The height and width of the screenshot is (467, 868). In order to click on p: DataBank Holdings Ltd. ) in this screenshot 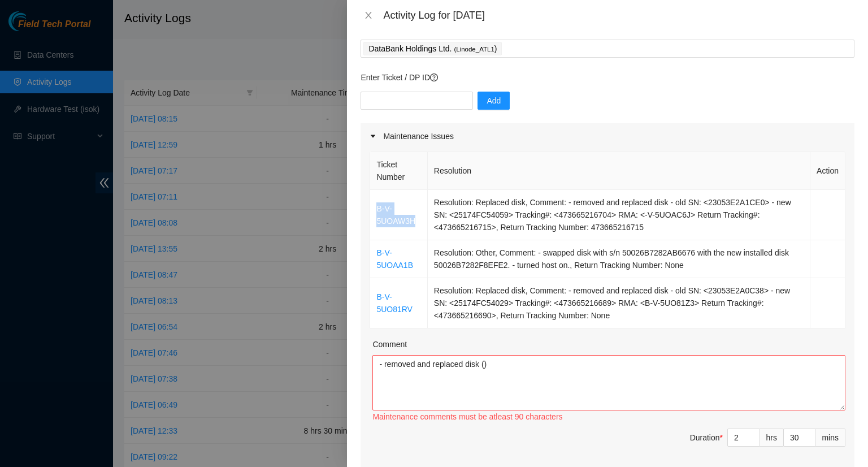, I will do `click(433, 49)`.